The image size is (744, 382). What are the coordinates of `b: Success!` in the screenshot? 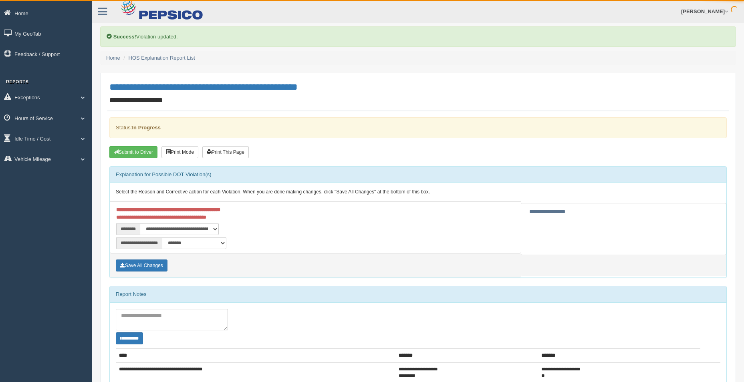 It's located at (125, 36).